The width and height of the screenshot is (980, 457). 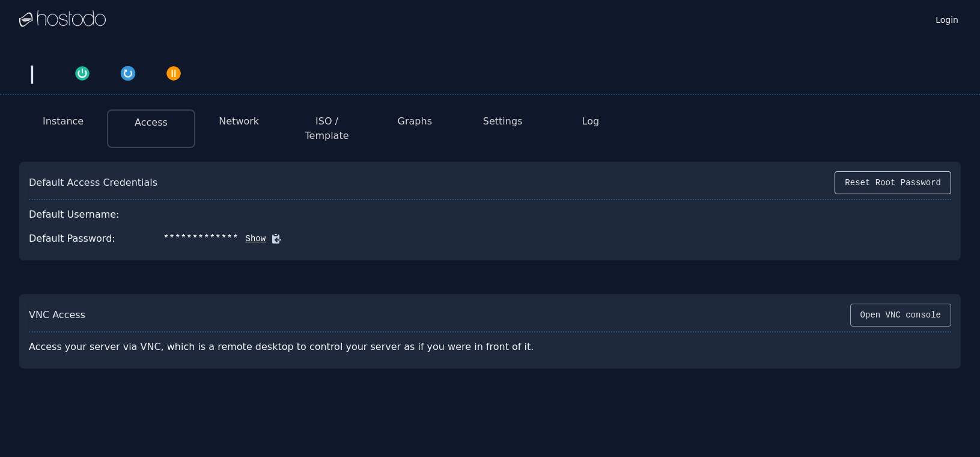 What do you see at coordinates (173, 74) in the screenshot?
I see `img: Power Off` at bounding box center [173, 74].